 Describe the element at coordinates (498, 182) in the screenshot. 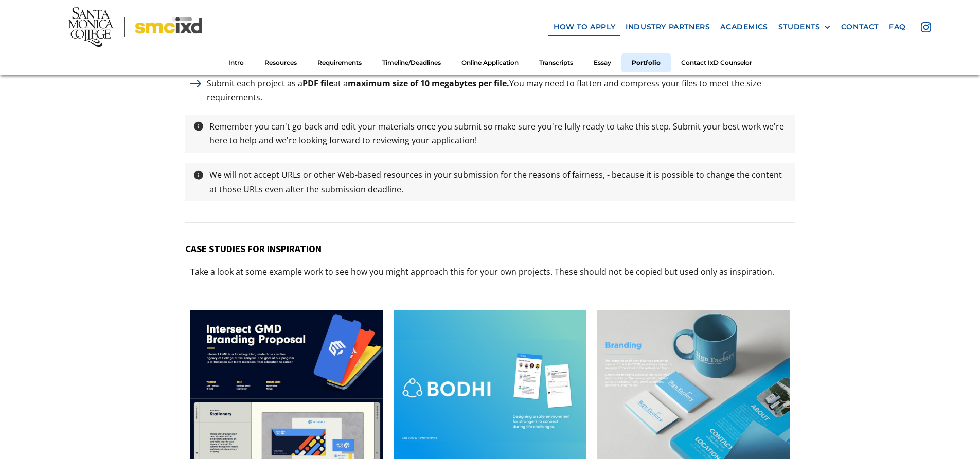

I see `p: We will not accept URLs or other Web-based resources in your submission for the reasons of fairne...` at that location.